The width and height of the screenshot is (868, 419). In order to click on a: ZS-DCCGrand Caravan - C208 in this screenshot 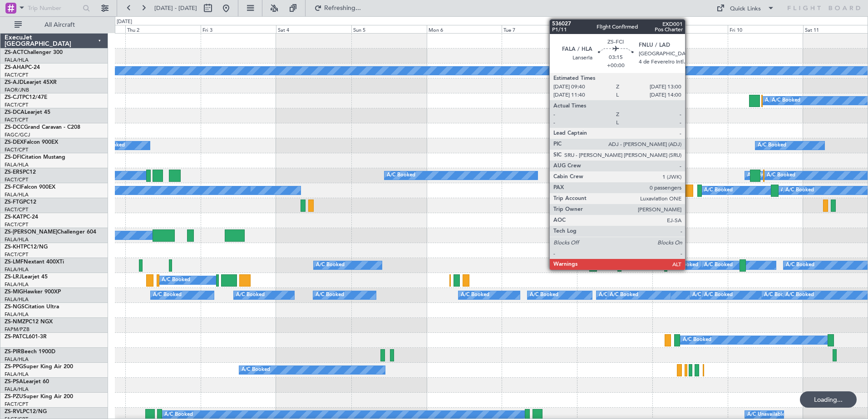, I will do `click(42, 127)`.